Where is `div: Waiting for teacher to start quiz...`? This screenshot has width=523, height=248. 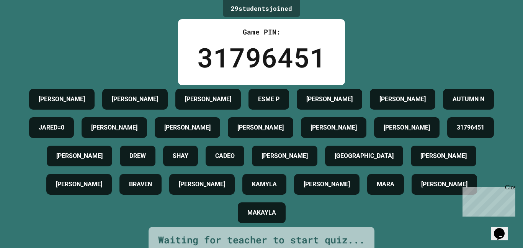
div: Waiting for teacher to start quiz... is located at coordinates (262, 240).